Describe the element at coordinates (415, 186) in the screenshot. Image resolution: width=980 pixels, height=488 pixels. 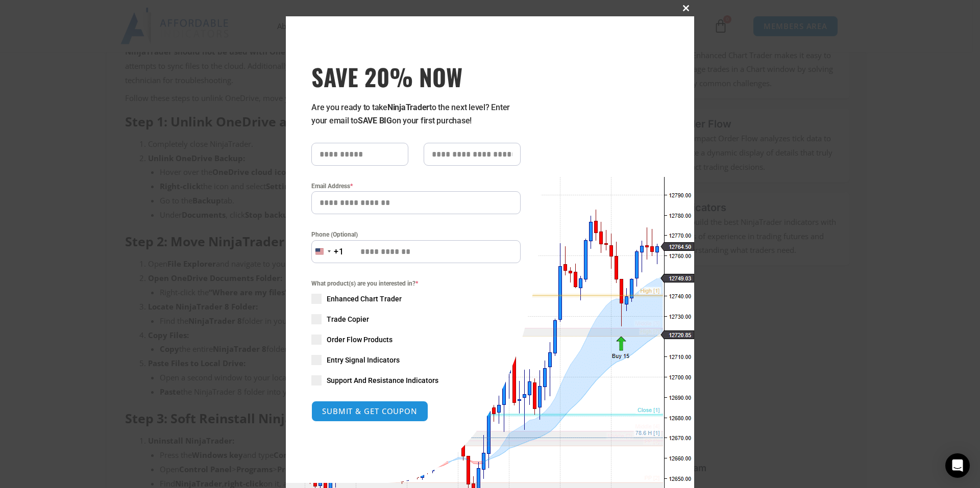
I see `label: Email Address` at that location.